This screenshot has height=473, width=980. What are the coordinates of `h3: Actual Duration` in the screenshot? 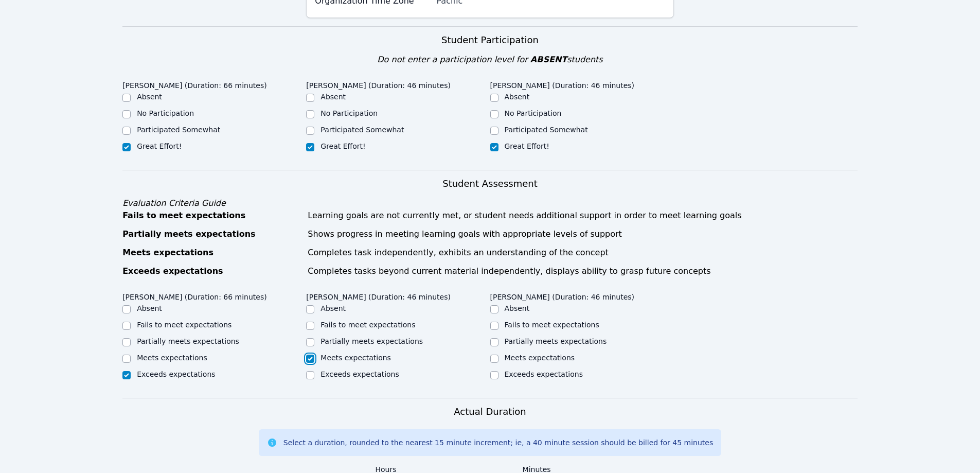 It's located at (490, 412).